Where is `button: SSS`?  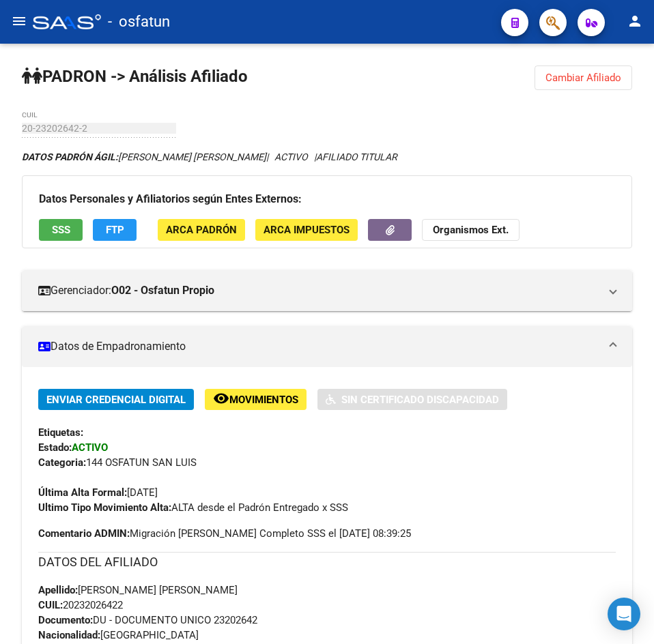
button: SSS is located at coordinates (61, 229).